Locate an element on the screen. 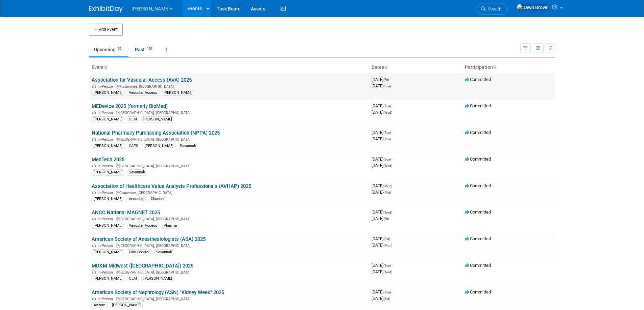  div: Pain Control is located at coordinates (139, 253).